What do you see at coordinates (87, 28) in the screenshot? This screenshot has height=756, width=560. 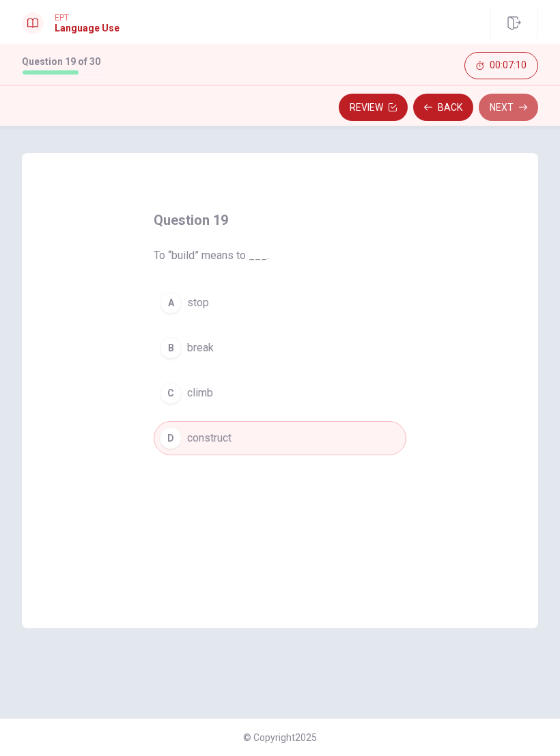 I see `h1: Language Use` at bounding box center [87, 28].